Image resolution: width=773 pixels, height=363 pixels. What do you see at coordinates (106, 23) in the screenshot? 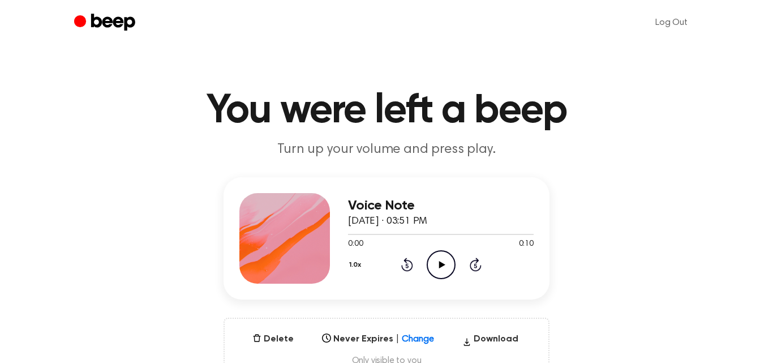
I see `a: Beep` at bounding box center [106, 23].